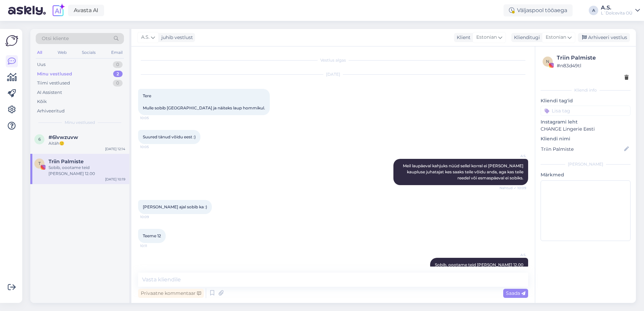  Describe the element at coordinates (152, 245) in the screenshot. I see `span: 10:11` at that location.